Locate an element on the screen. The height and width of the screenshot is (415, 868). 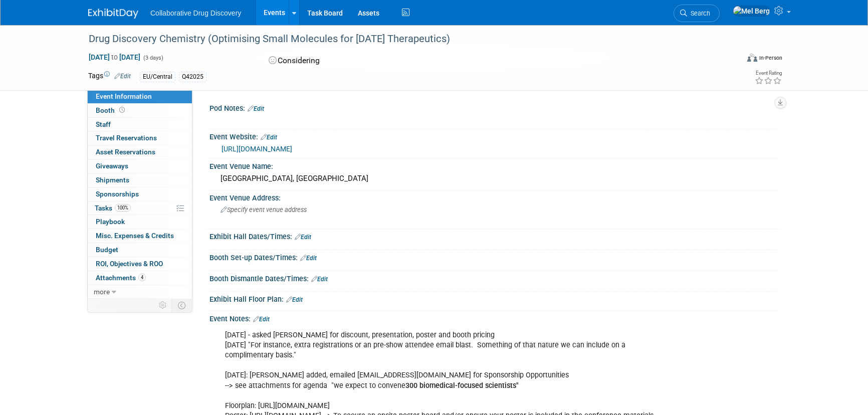
a: Asset Reservations is located at coordinates (140, 152).